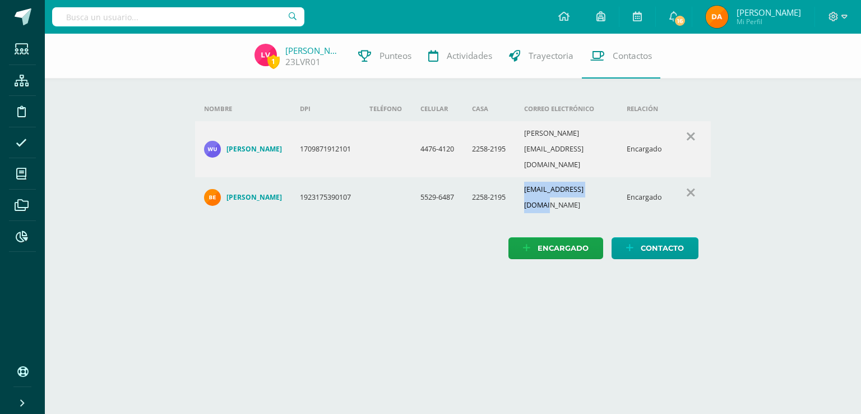 This screenshot has height=414, width=861. What do you see at coordinates (541, 56) in the screenshot?
I see `a: Trayectoria` at bounding box center [541, 56].